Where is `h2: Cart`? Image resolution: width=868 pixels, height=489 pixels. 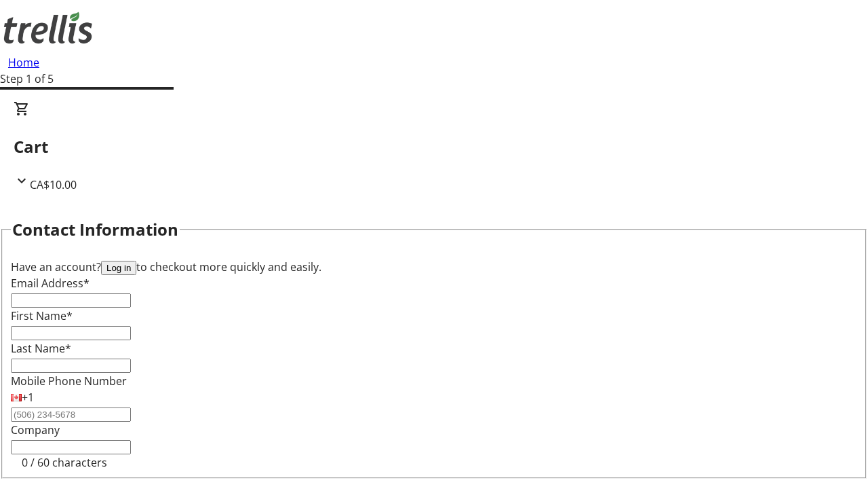
h2: Cart is located at coordinates (434, 147).